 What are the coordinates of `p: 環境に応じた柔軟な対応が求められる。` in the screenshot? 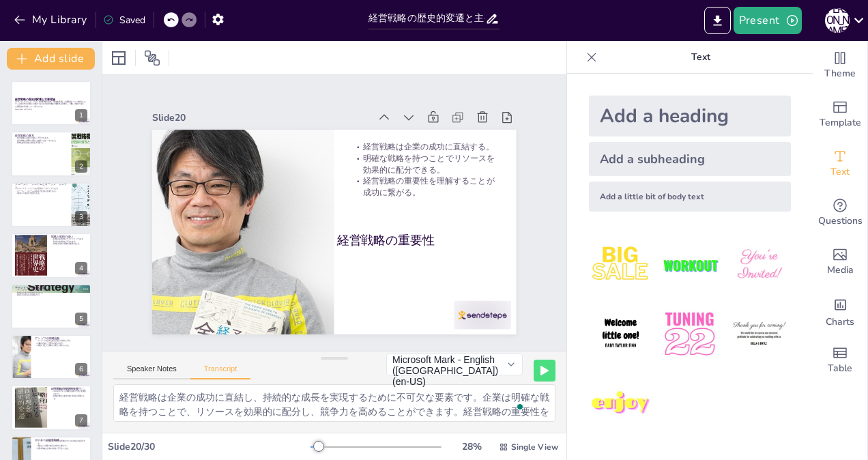 It's located at (61, 346).